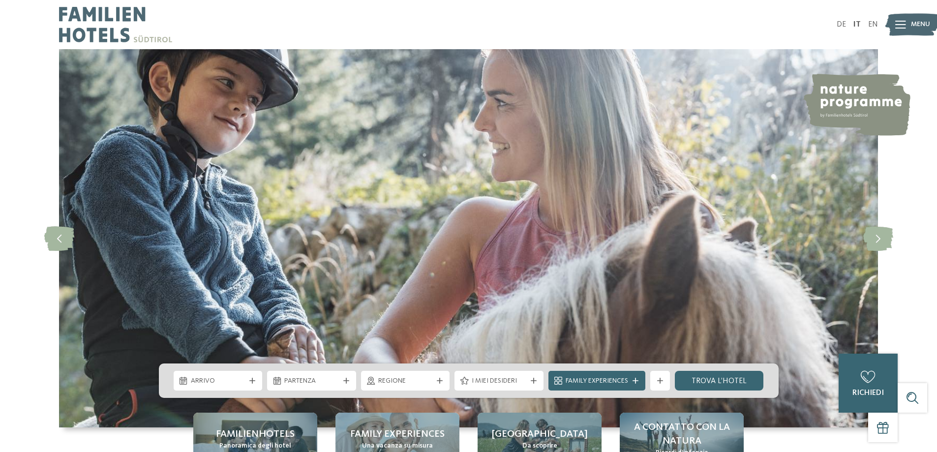 Image resolution: width=937 pixels, height=452 pixels. I want to click on span: Arrivo, so click(218, 381).